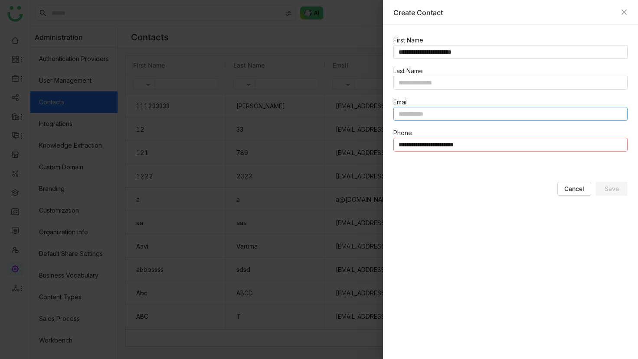  Describe the element at coordinates (624, 12) in the screenshot. I see `button: Close` at that location.